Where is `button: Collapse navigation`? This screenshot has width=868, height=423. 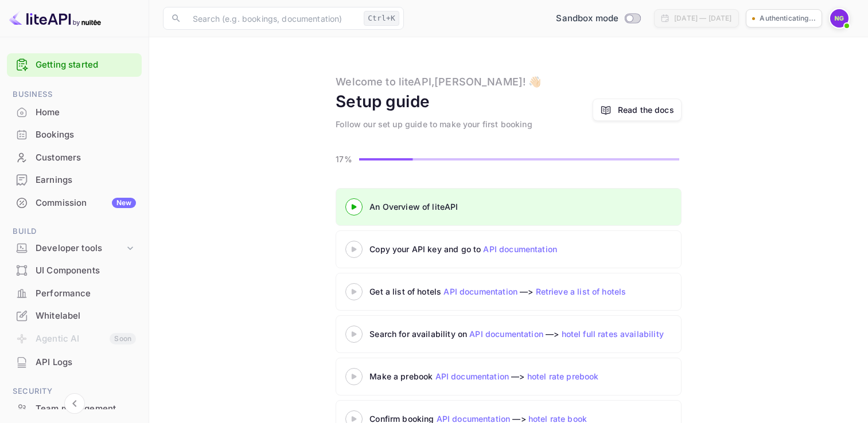 button: Collapse navigation is located at coordinates (75, 404).